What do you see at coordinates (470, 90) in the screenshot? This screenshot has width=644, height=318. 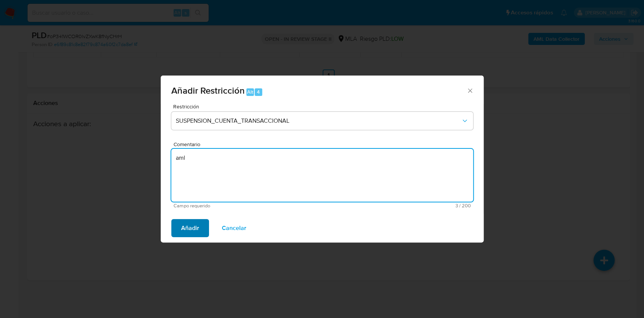 I see `button: Cerrar ventana` at bounding box center [470, 90].